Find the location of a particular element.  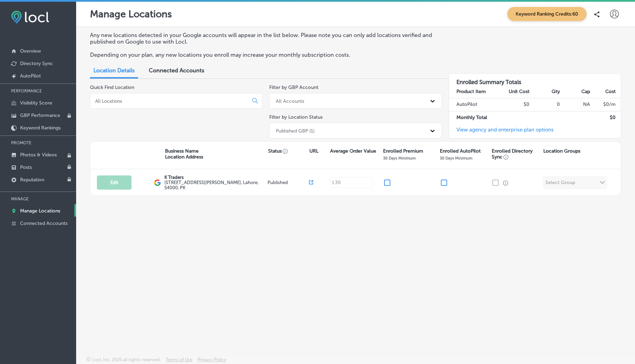

p: Posts is located at coordinates (26, 167).